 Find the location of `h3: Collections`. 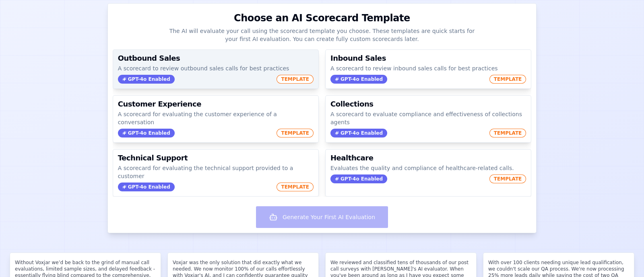

h3: Collections is located at coordinates (428, 104).